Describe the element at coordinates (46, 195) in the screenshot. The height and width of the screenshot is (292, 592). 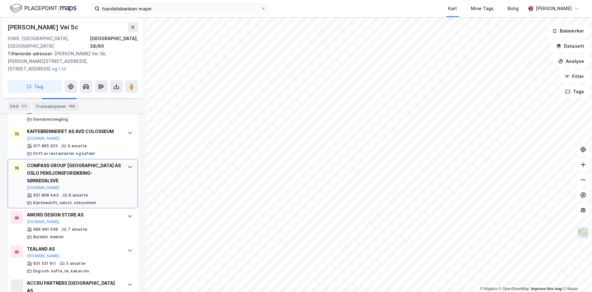
I see `div: 931 808 443` at that location.